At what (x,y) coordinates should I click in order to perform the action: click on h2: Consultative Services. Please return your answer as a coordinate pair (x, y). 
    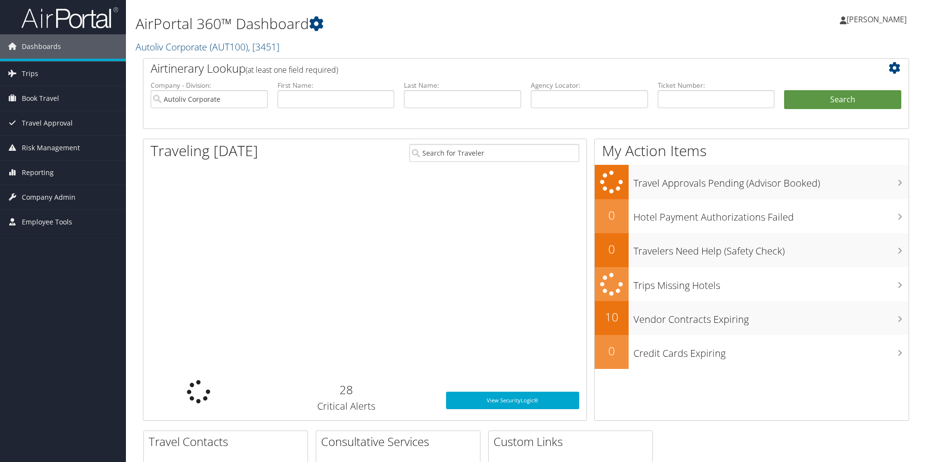
    Looking at the image, I should click on (401, 441).